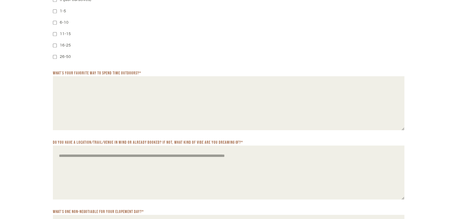 The image size is (457, 219). Describe the element at coordinates (65, 34) in the screenshot. I see `label: 11-15` at that location.